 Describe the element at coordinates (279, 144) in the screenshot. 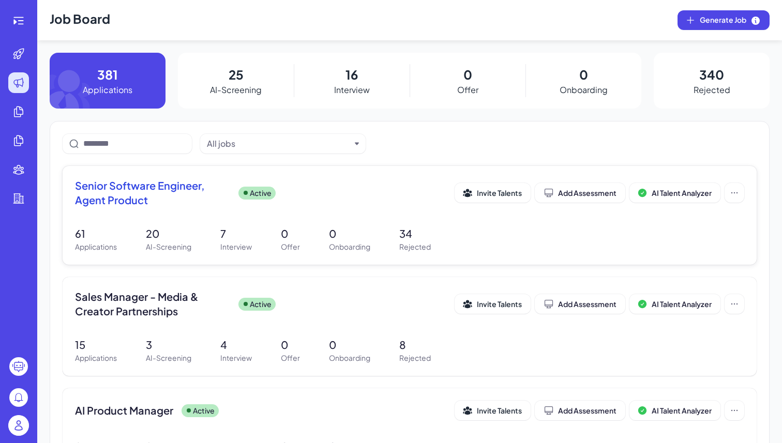

I see `button: All jobs` at that location.